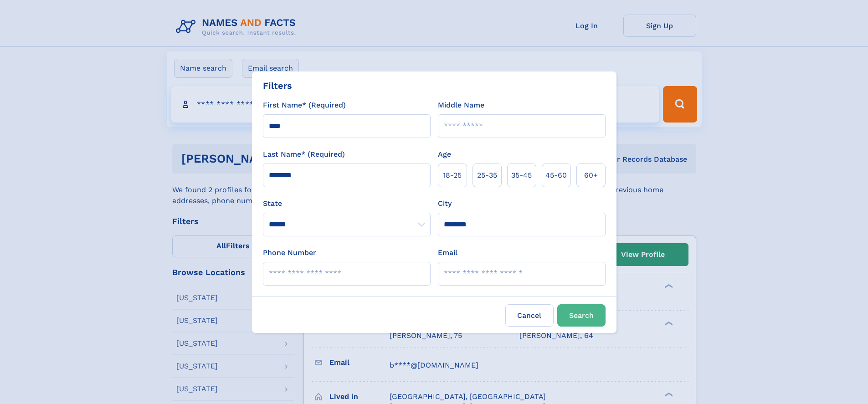  Describe the element at coordinates (444, 204) in the screenshot. I see `label: City` at that location.